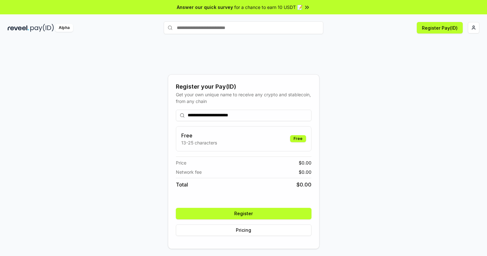 This screenshot has height=256, width=487. Describe the element at coordinates (268, 7) in the screenshot. I see `span: for a chance to earn 10 USDT 📝` at that location.